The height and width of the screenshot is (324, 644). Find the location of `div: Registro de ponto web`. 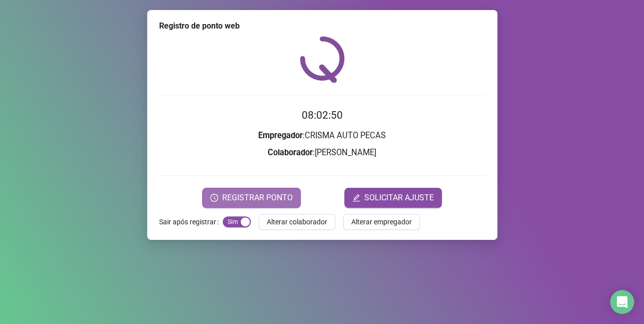

div: Registro de ponto web is located at coordinates (322, 26).